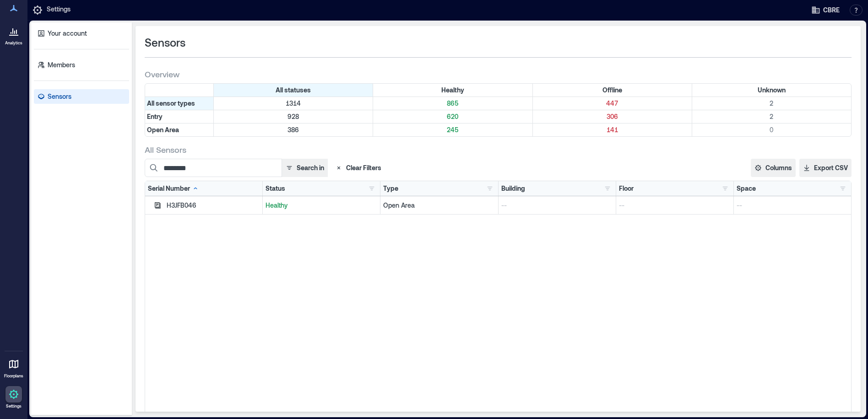 The height and width of the screenshot is (419, 868). Describe the element at coordinates (452, 103) in the screenshot. I see `p: 865` at that location.